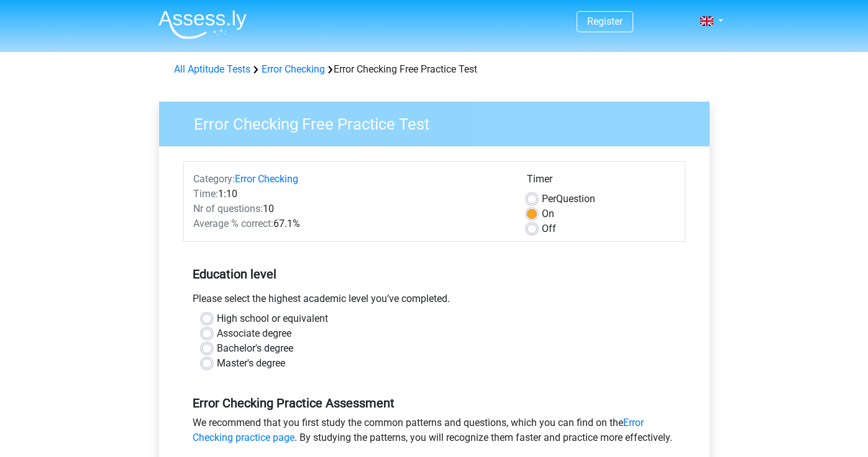 This screenshot has height=457, width=868. Describe the element at coordinates (549, 229) in the screenshot. I see `label: Off` at that location.